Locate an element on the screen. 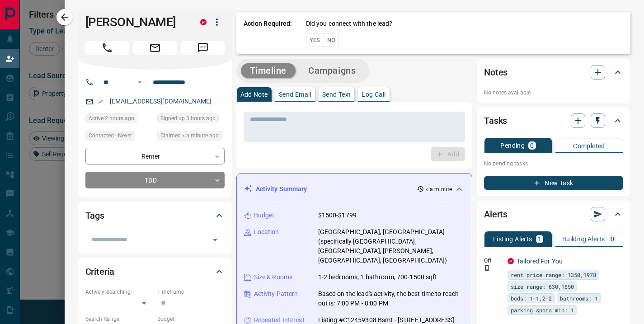  p: Search Range: is located at coordinates (119, 319).